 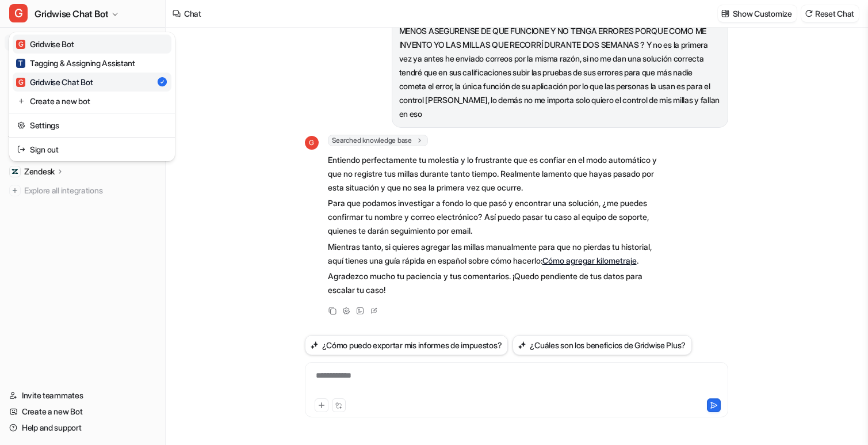 What do you see at coordinates (92, 97) in the screenshot?
I see `div: GGridwise Chat Bot` at bounding box center [92, 97].